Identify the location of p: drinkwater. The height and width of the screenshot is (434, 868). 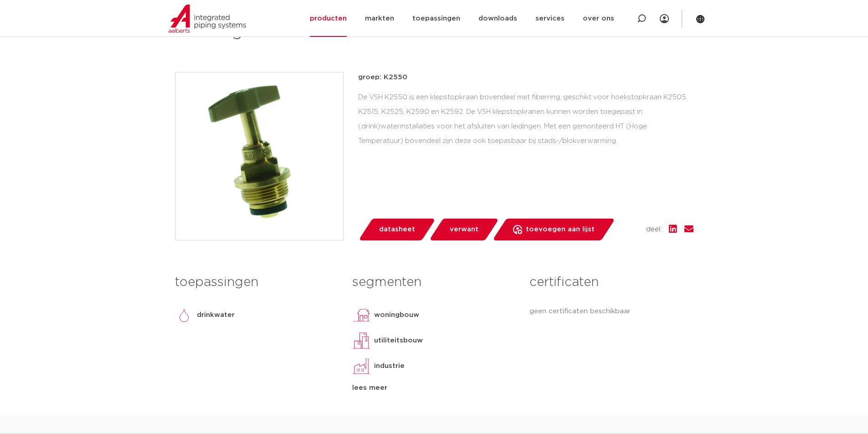
(216, 315).